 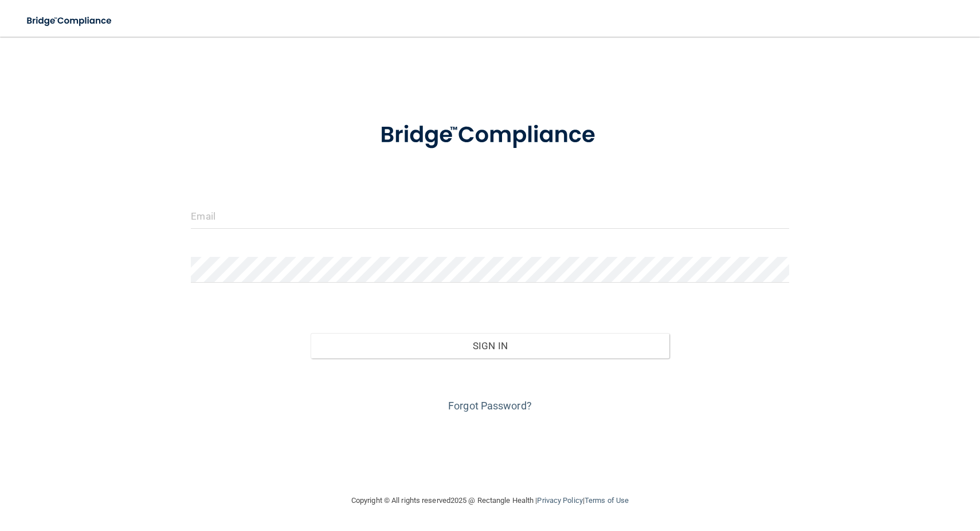 I want to click on div: Copyright © All rights reserved 2025 @ Rectangle Health | |, so click(x=490, y=500).